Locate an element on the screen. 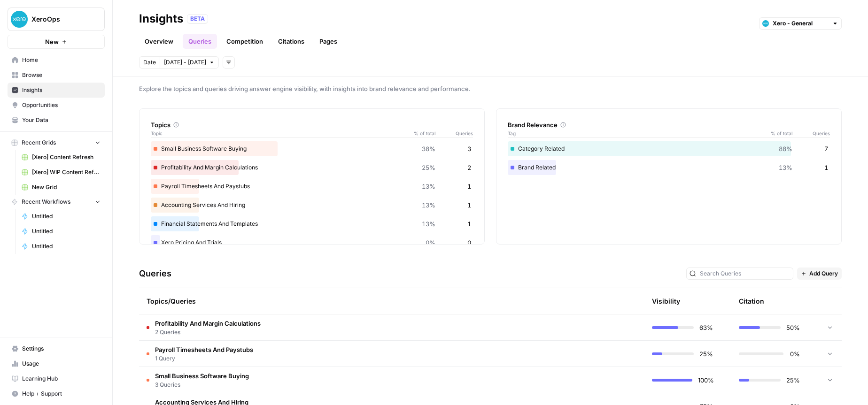  span: Explore the topics and queries driving answer engine visibility, with insights into brand relevan... is located at coordinates (490, 88).